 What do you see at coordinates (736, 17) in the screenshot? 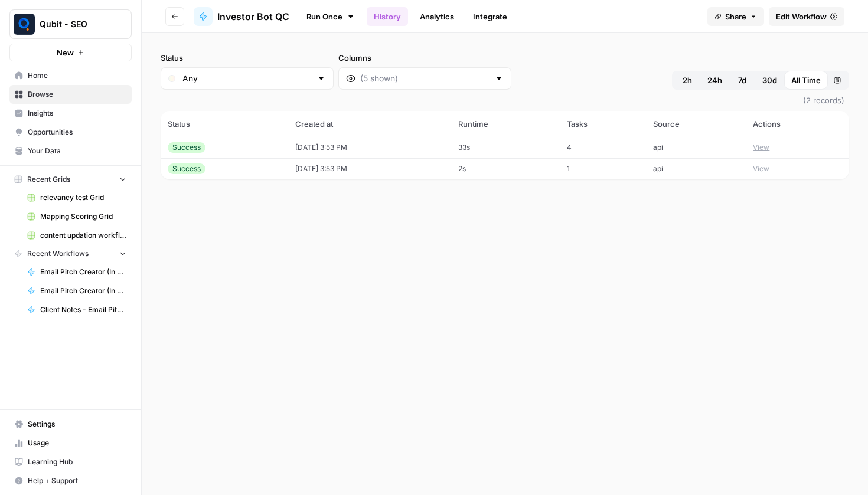
I see `button: Share` at bounding box center [736, 17].